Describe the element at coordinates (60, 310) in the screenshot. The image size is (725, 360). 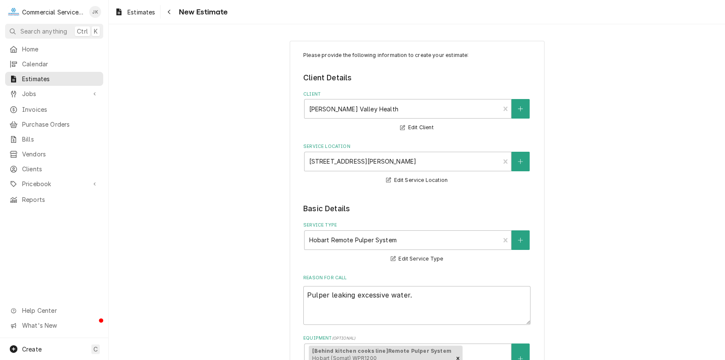
I see `span: Help Center` at that location.